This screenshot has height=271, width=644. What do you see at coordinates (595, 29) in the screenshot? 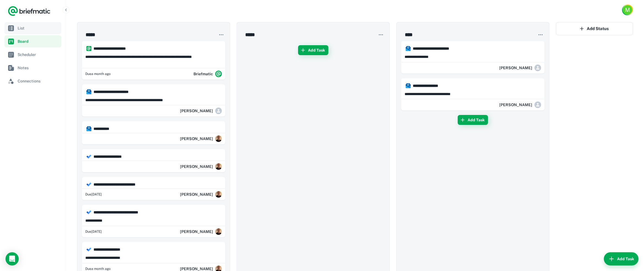
I see `button: Add Status` at bounding box center [595, 29].